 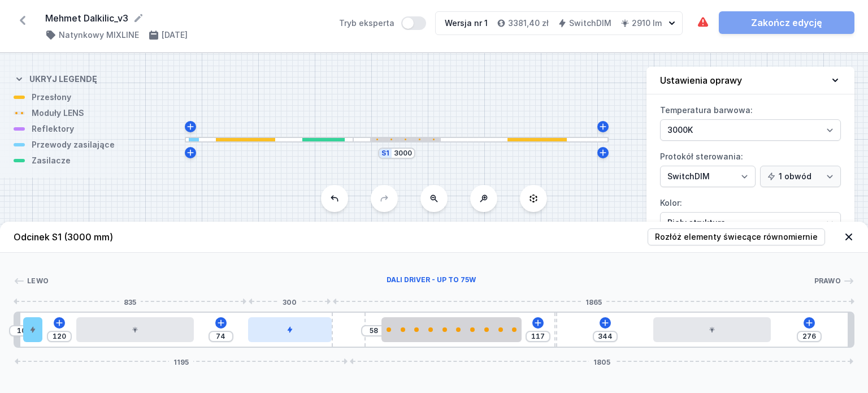 I want to click on span: 1195, so click(x=181, y=361).